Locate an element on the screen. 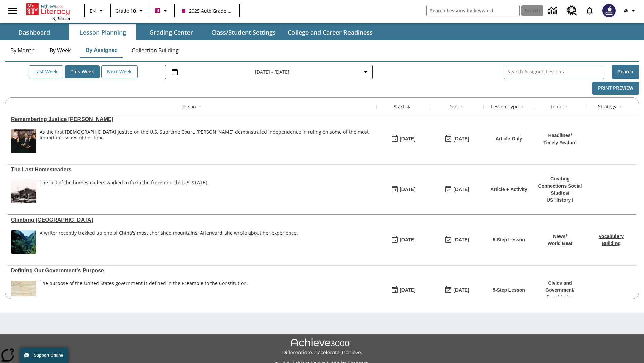  button: 06/30/26: Last day the lesson can be accessed is located at coordinates (457, 239).